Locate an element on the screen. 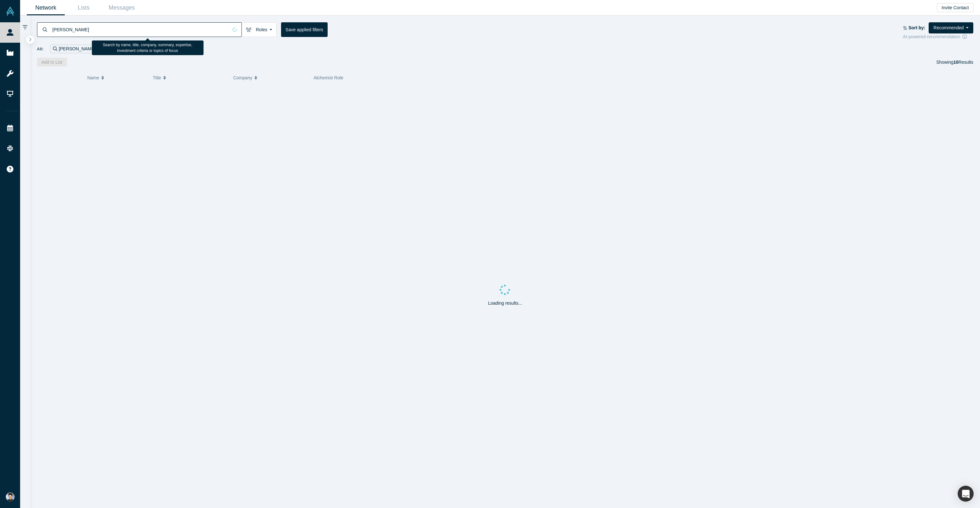 The width and height of the screenshot is (980, 508). span: Name is located at coordinates (93, 78).